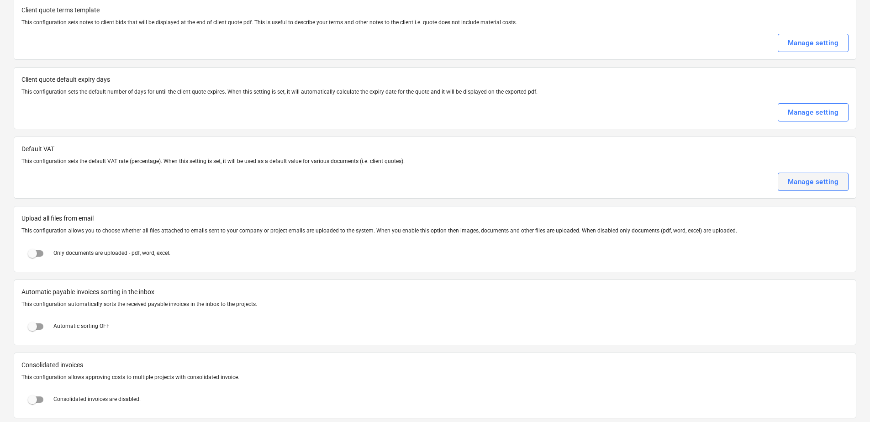 This screenshot has height=422, width=870. What do you see at coordinates (435, 10) in the screenshot?
I see `p: Client quote terms template` at bounding box center [435, 10].